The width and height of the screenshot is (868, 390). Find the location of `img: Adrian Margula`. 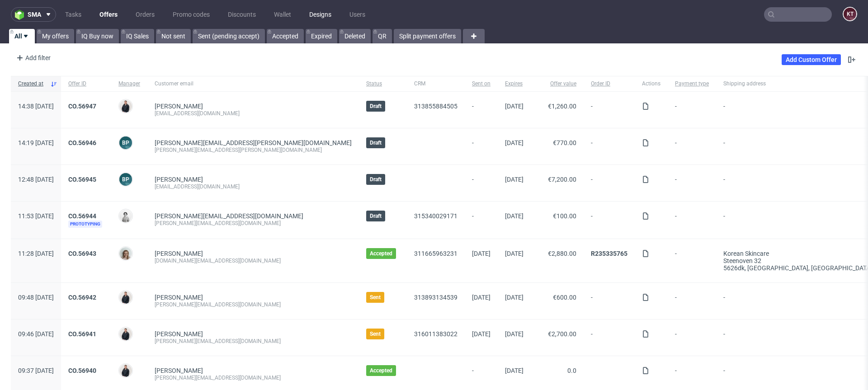

img: Adrian Margula is located at coordinates (126, 298).